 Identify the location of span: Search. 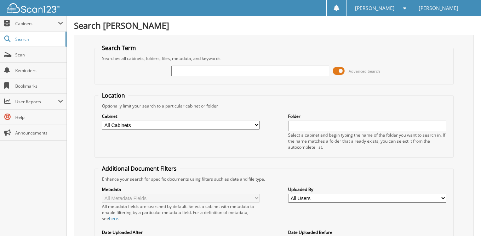
(39, 39).